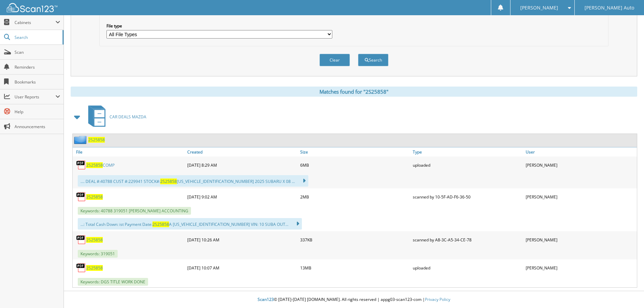  I want to click on button: Clear, so click(335, 60).